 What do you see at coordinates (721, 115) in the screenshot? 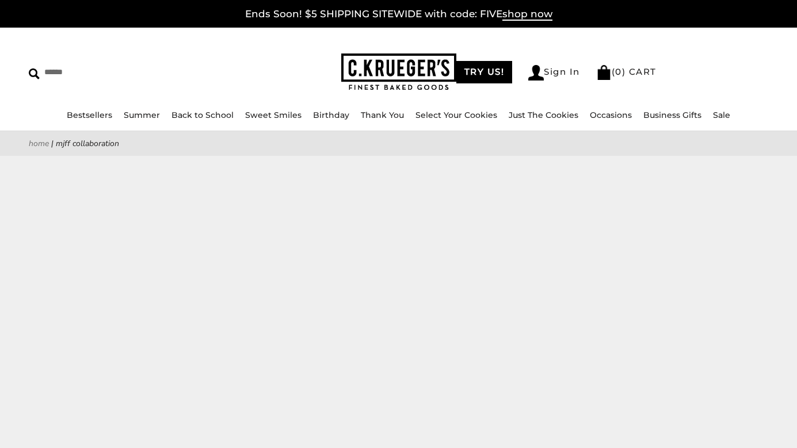
I see `a: Sale` at bounding box center [721, 115].